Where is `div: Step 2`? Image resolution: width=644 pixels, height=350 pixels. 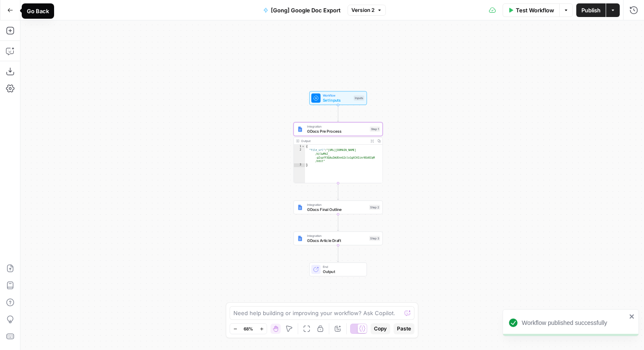 div: Step 2 is located at coordinates (375, 207).